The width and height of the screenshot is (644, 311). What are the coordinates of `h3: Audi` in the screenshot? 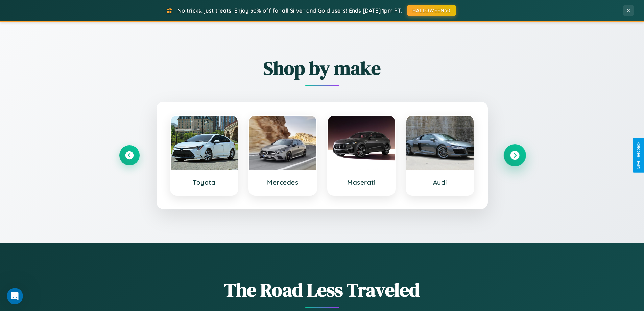 It's located at (440, 182).